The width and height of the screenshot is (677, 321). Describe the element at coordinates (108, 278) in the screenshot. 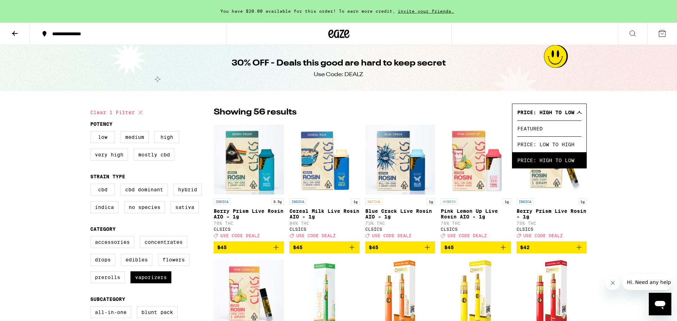

I see `label: Prerolls` at that location.